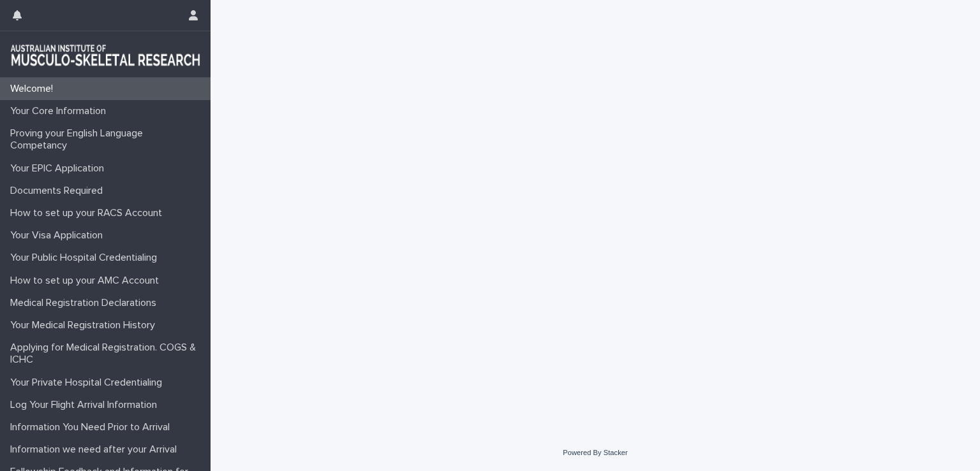 The image size is (980, 471). Describe the element at coordinates (86, 303) in the screenshot. I see `p: Medical Registration Declarations` at that location.